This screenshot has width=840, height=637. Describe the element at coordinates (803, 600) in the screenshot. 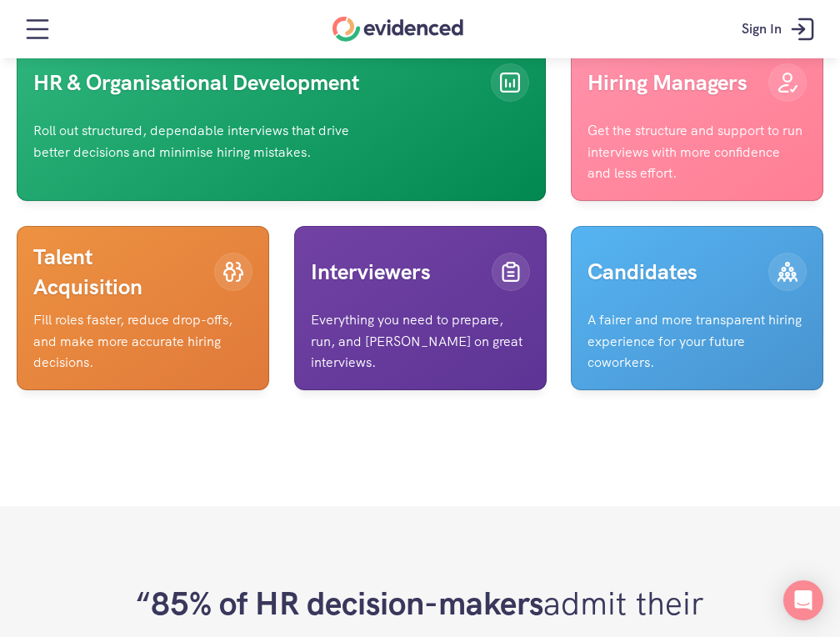

I see `div: Open Intercom Messenger` at that location.